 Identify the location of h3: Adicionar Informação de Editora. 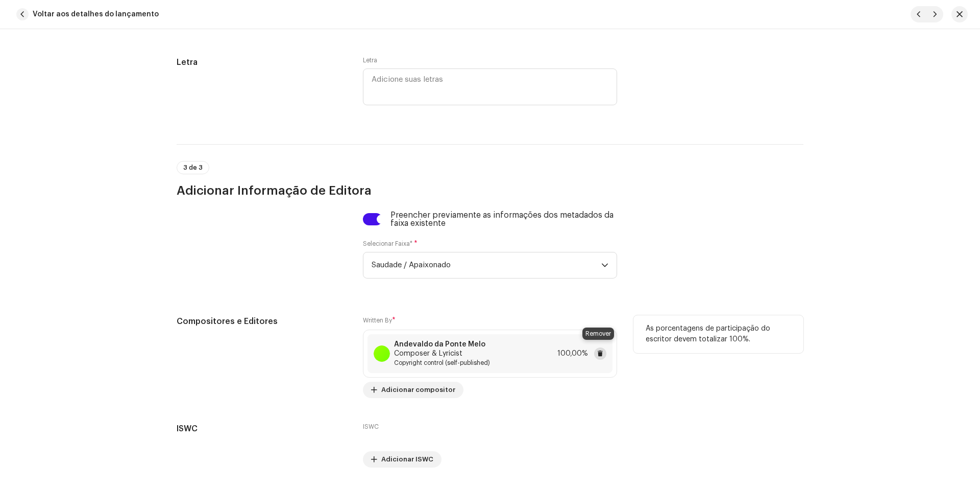
(490, 191).